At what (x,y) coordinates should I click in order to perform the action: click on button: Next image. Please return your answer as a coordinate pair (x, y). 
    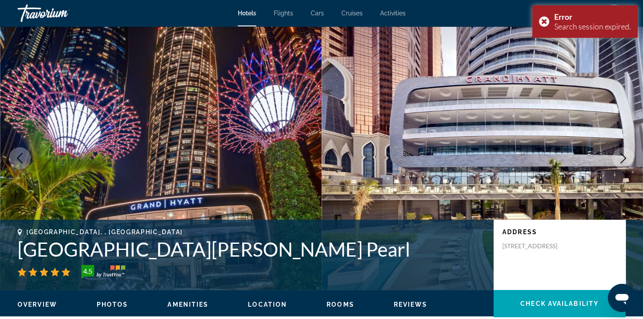
    Looking at the image, I should click on (623, 158).